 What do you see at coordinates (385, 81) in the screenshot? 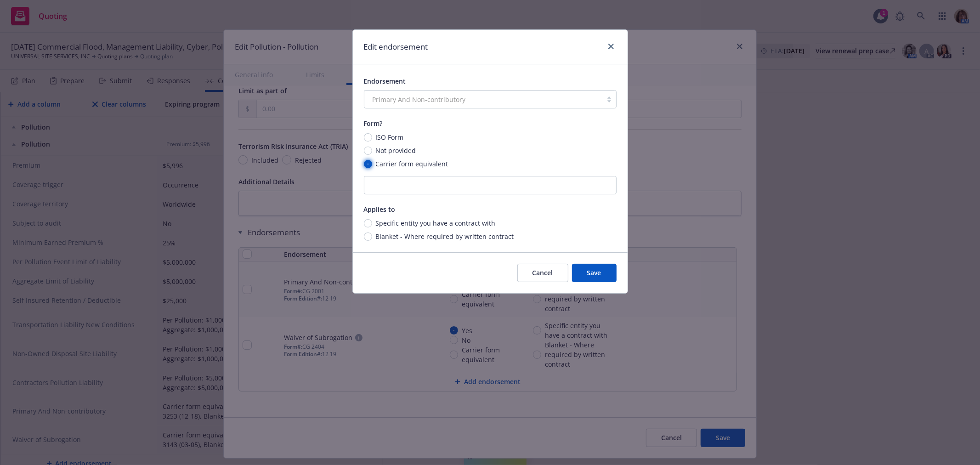
I see `span: Endorsement` at bounding box center [385, 81].